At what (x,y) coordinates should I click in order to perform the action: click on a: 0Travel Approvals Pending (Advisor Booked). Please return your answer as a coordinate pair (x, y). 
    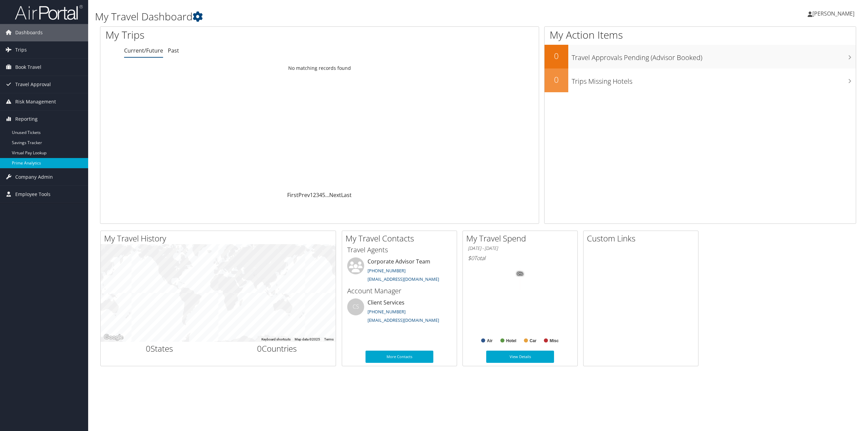
    Looking at the image, I should click on (700, 57).